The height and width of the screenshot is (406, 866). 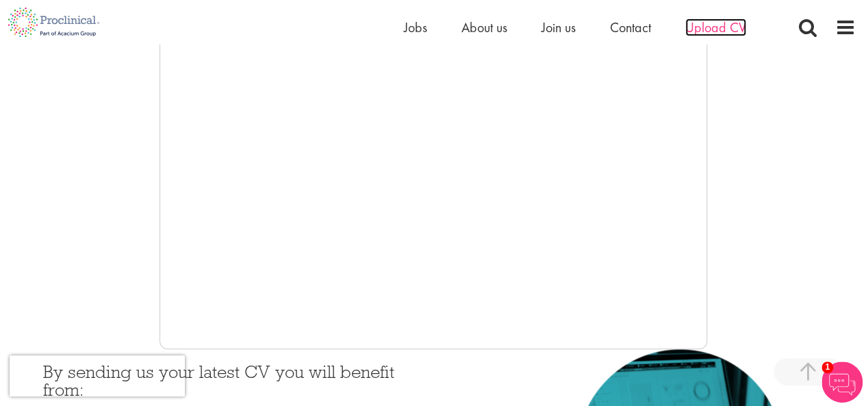 What do you see at coordinates (716, 27) in the screenshot?
I see `a: Upload CV` at bounding box center [716, 27].